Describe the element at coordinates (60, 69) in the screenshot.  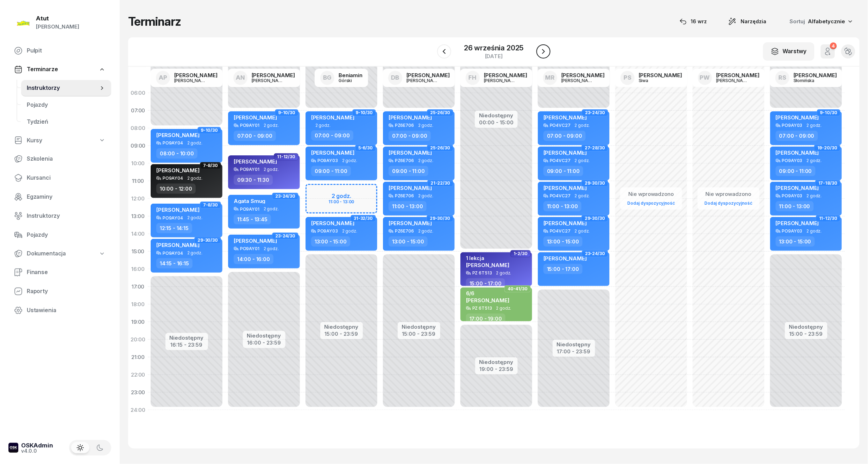
I see `a: Terminarze` at that location.